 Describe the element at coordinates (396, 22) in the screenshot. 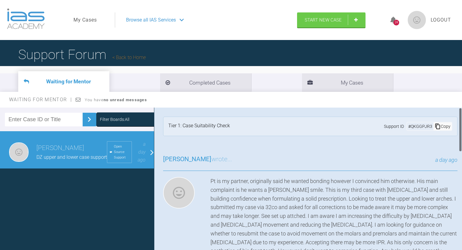

I see `div: 24` at that location.